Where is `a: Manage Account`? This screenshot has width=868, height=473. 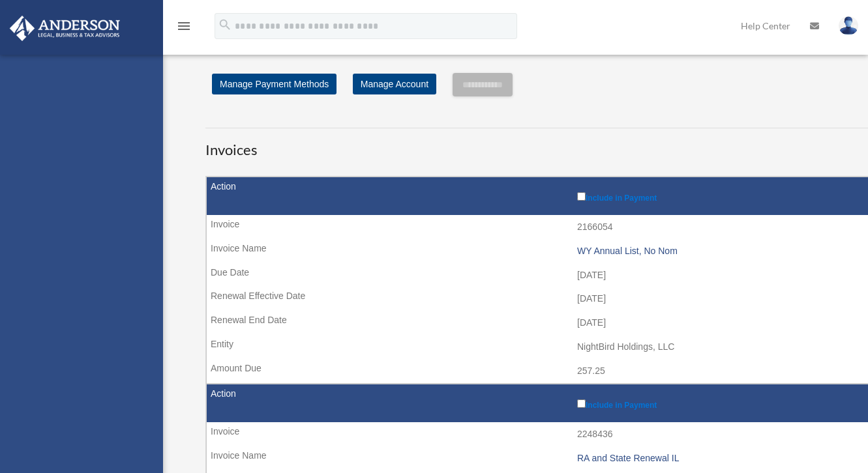 a: Manage Account is located at coordinates (395, 84).